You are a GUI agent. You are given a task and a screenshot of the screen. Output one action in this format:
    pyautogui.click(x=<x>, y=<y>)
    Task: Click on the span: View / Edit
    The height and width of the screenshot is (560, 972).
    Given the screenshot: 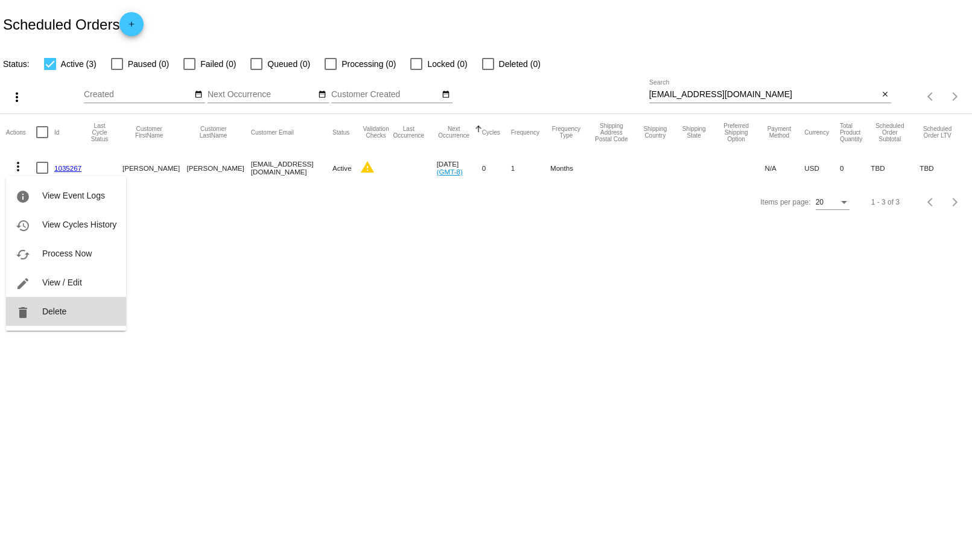 What is the action you would take?
    pyautogui.click(x=62, y=282)
    